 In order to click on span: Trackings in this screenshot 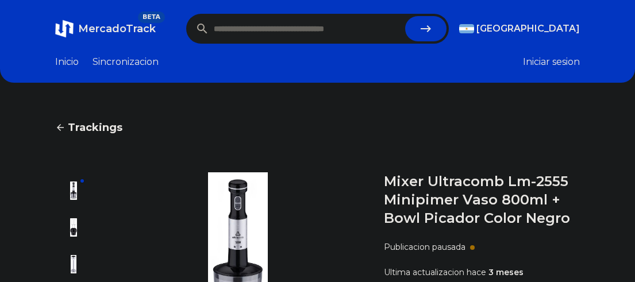, I will do `click(95, 127)`.